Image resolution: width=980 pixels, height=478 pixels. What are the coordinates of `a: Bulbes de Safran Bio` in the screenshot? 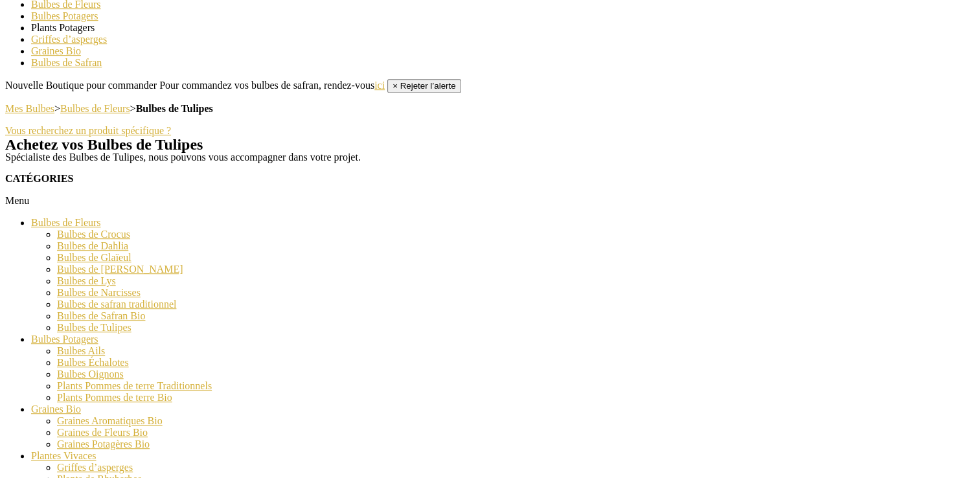 It's located at (101, 315).